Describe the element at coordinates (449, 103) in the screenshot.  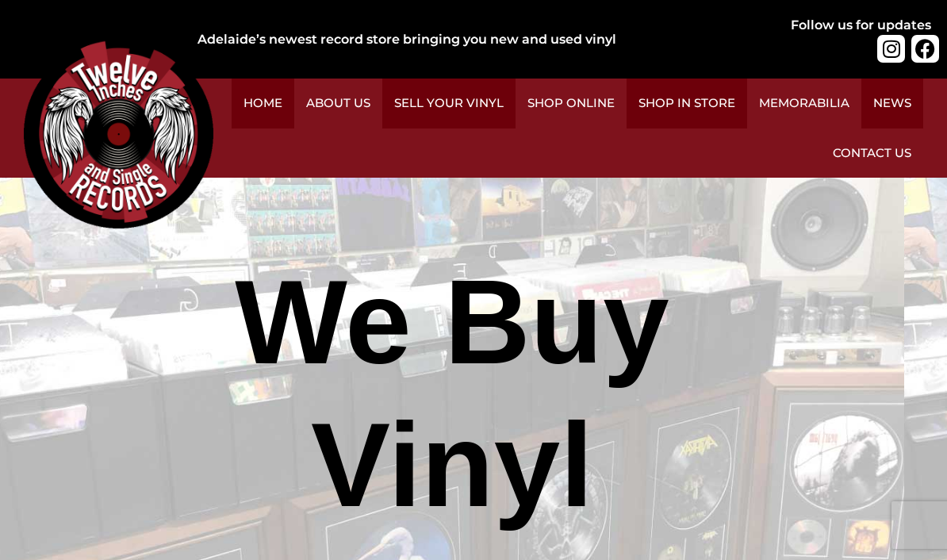
I see `a: Sell Your Vinyl` at that location.